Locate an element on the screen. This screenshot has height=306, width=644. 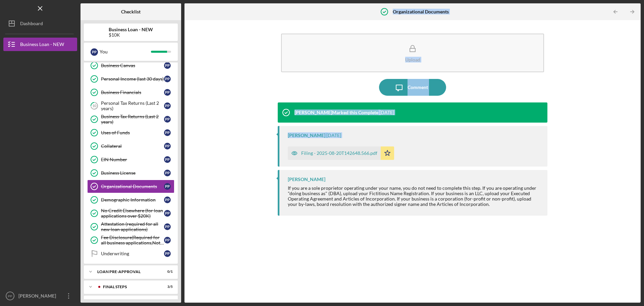
div: Business Tax Returns (Last 2 years) is located at coordinates (133, 119).